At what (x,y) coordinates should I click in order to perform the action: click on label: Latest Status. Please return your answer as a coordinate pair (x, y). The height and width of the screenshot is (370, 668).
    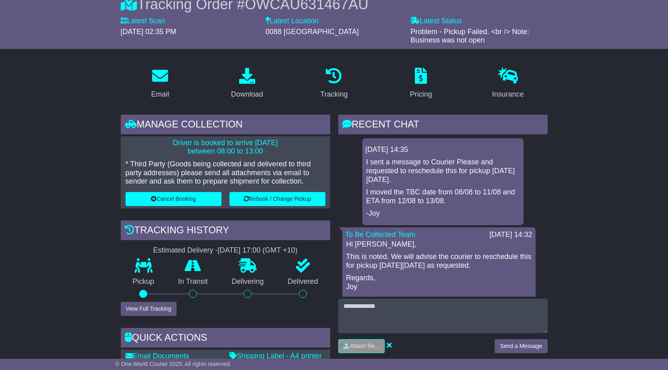
    Looking at the image, I should click on (436, 21).